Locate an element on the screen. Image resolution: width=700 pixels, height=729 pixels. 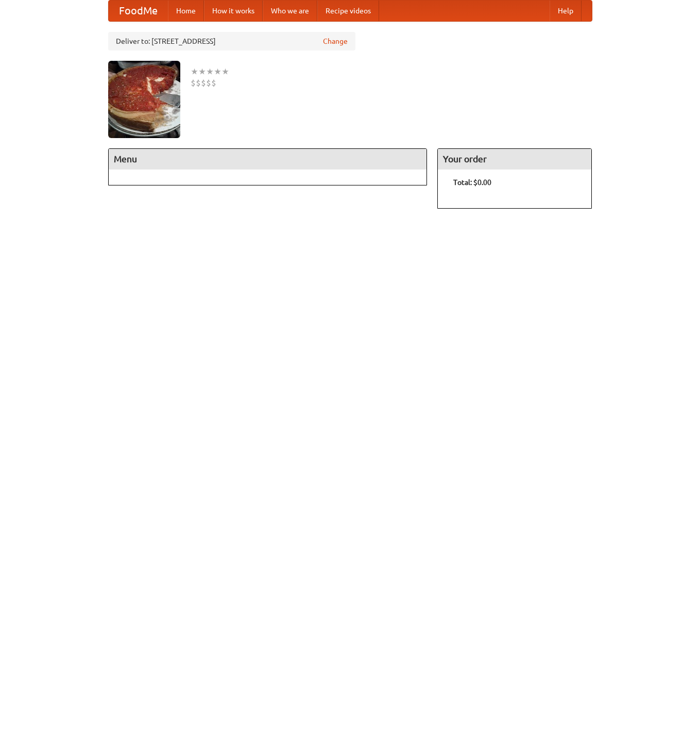
img: angular.jpg is located at coordinates (144, 100).